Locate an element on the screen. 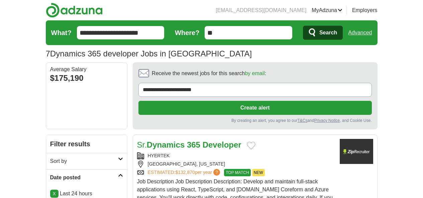 Image resolution: width=423 pixels, height=198 pixels. a: Sort by is located at coordinates (87, 161).